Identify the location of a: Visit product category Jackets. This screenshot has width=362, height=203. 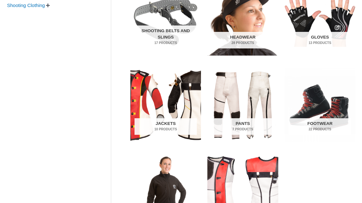
(165, 105).